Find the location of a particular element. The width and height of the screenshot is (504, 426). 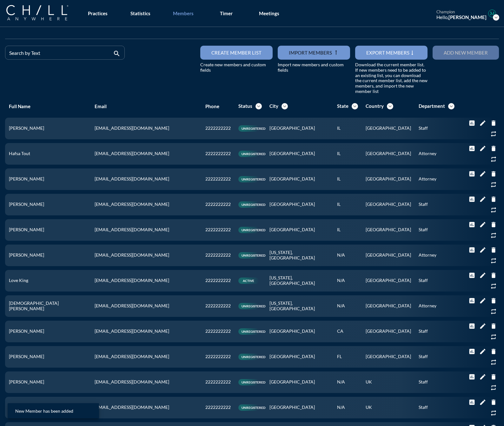

div: Hello, is located at coordinates (461, 17).